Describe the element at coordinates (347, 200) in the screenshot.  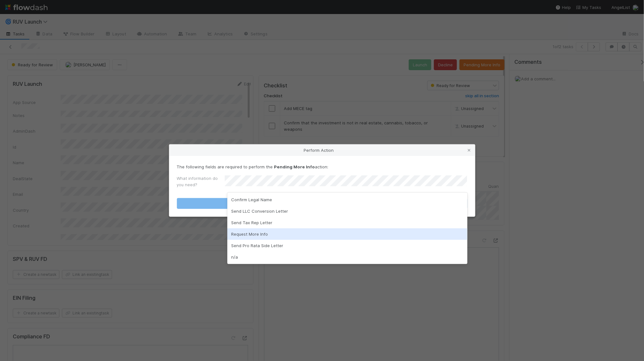
I see `div: Confirm Legal Name` at that location.